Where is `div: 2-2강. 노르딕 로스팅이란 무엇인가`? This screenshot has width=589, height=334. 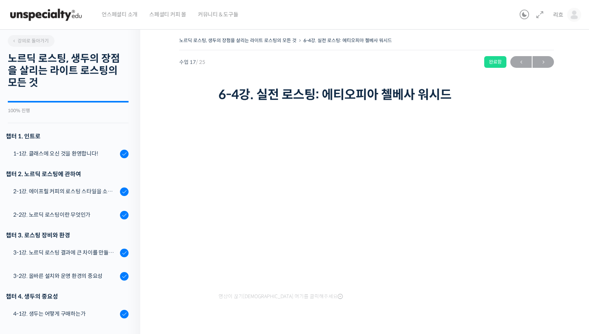 div: 2-2강. 노르딕 로스팅이란 무엇인가 is located at coordinates (65, 214).